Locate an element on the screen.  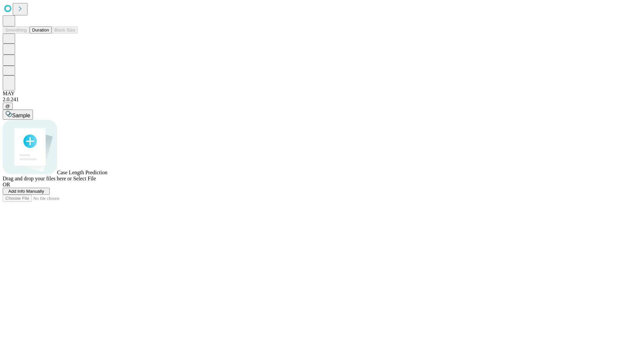
span: Sample is located at coordinates (21, 116).